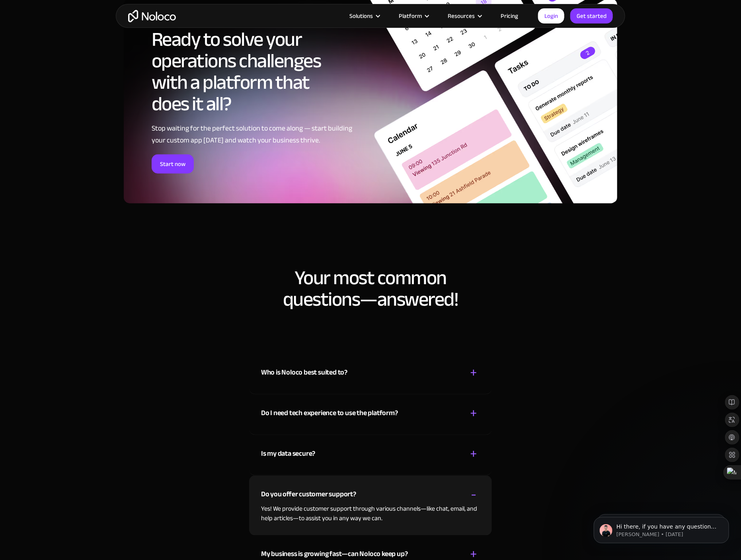  What do you see at coordinates (79, 30) in the screenshot?
I see `div: message notification from Darragh, 5d ago. Hi there, if you have any questions about our pricing,...` at bounding box center [79, 30].